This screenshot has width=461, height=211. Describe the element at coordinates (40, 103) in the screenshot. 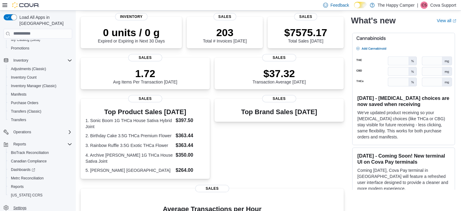

I see `button: Purchase Orders` at that location.